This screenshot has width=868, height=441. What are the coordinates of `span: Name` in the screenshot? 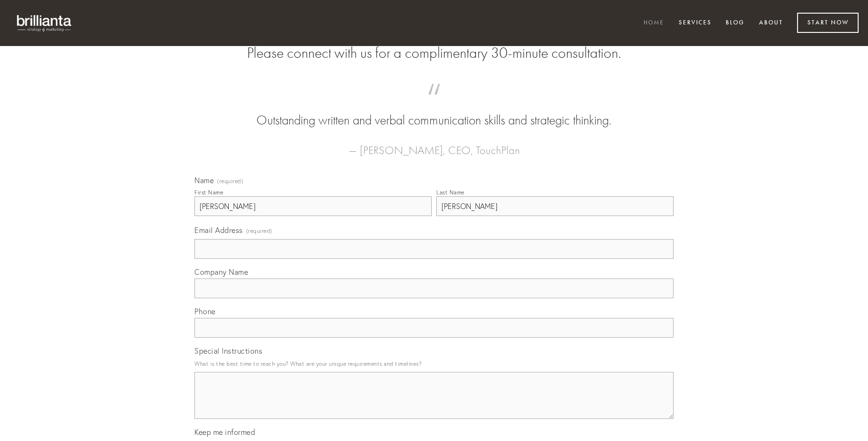 It's located at (204, 180).